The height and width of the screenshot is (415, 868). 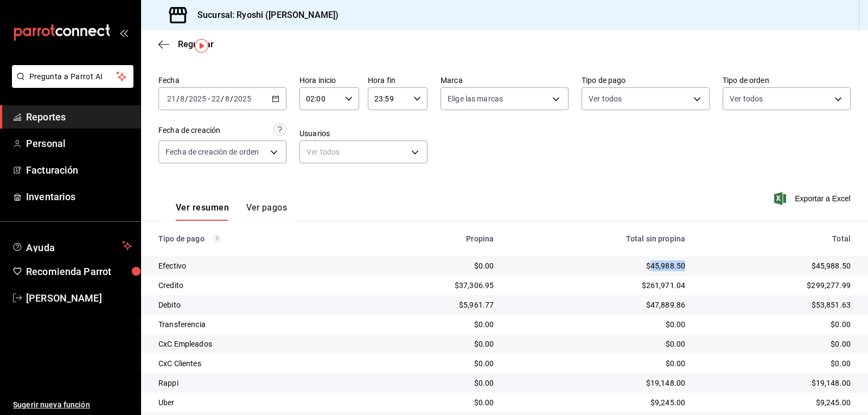 I want to click on label: Marca, so click(x=504, y=81).